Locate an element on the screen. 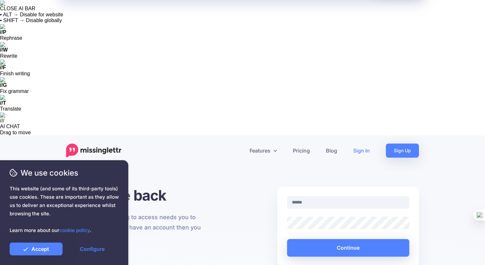 This screenshot has width=485, height=265. h1: Welcome back is located at coordinates (137, 195).